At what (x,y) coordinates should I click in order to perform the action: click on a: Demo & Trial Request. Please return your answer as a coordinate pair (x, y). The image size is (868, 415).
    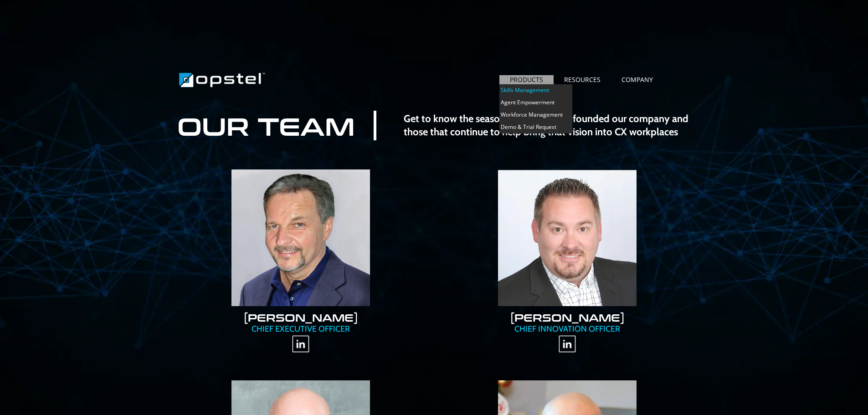
    Looking at the image, I should click on (536, 127).